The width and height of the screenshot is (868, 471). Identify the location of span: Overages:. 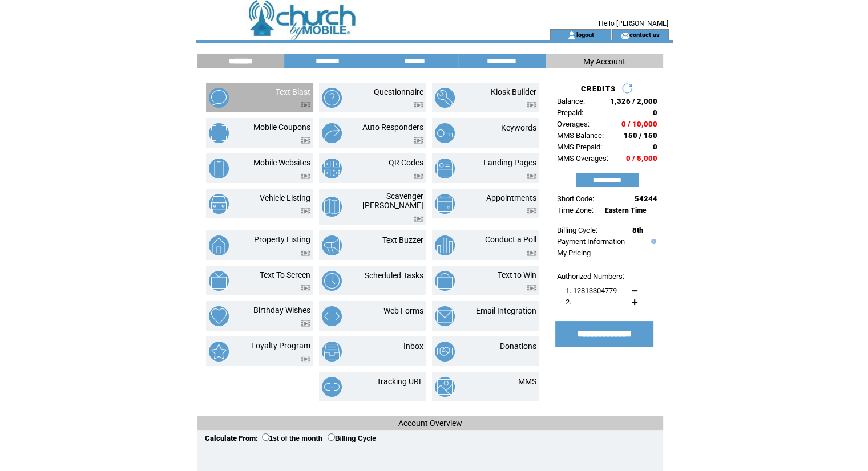
(573, 124).